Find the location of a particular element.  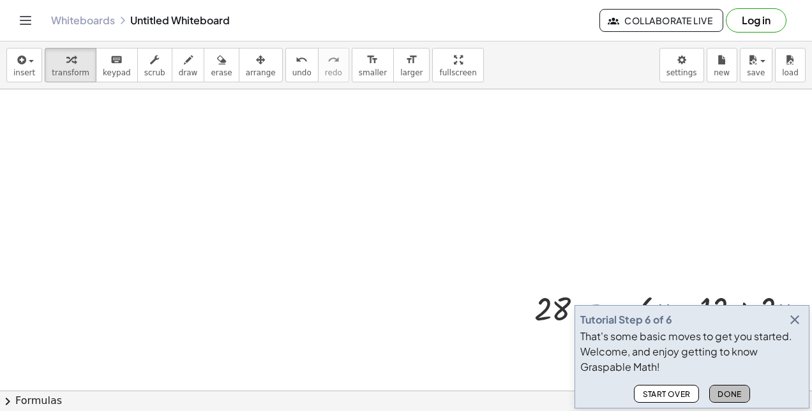

span: erase is located at coordinates (221, 73).